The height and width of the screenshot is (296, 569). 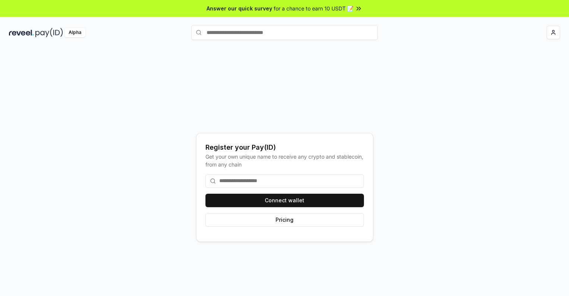 What do you see at coordinates (239, 8) in the screenshot?
I see `span: Answer our quick survey` at bounding box center [239, 8].